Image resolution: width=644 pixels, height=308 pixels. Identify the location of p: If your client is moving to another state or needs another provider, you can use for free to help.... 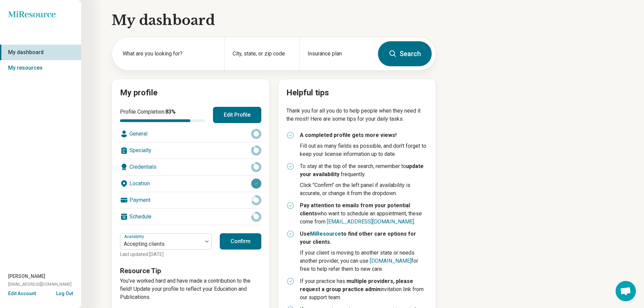
(364, 261).